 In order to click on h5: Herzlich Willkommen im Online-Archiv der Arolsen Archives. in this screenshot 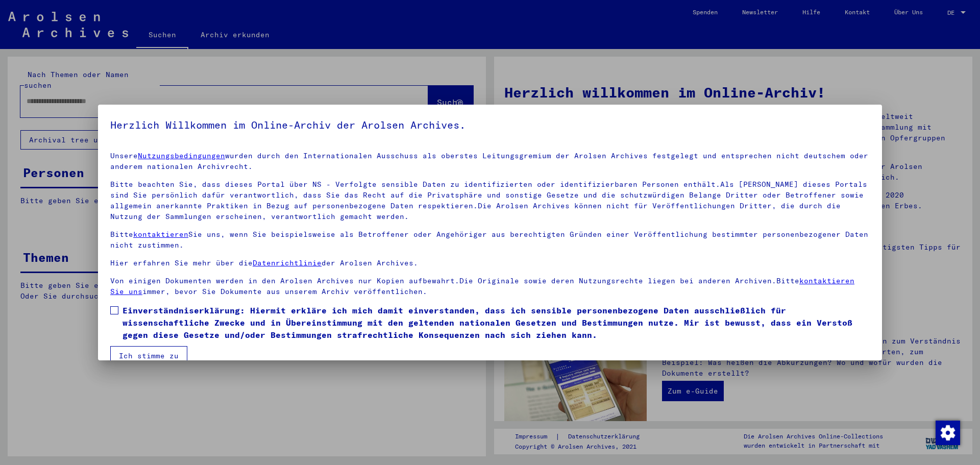, I will do `click(490, 125)`.